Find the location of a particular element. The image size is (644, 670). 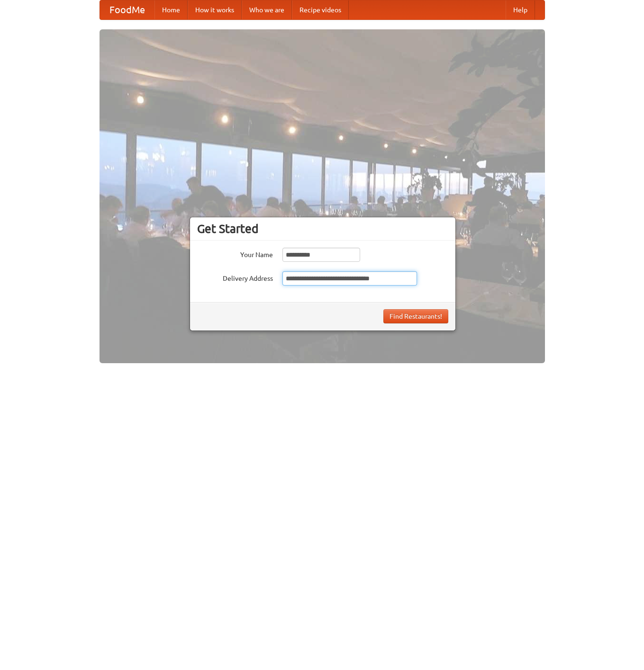

a: Recipe videos is located at coordinates (320, 10).